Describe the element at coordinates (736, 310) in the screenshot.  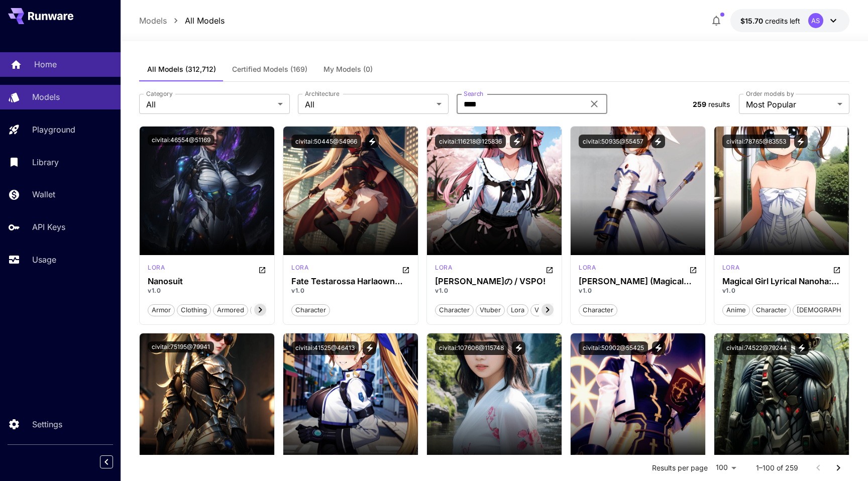
I see `button: anime` at that location.